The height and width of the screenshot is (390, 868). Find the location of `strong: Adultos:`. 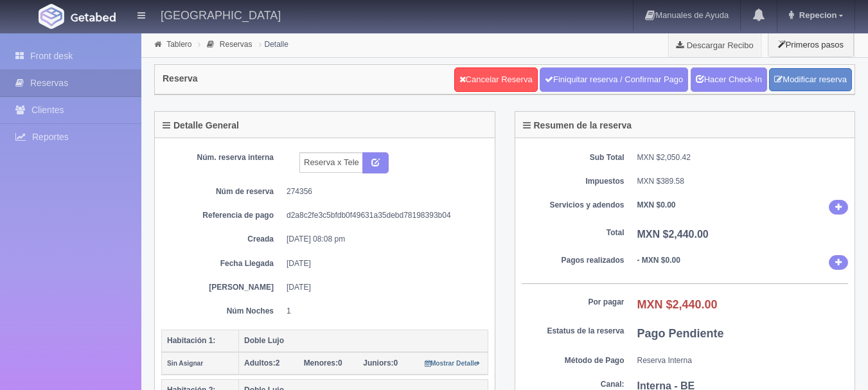

strong: Adultos: is located at coordinates (260, 363).